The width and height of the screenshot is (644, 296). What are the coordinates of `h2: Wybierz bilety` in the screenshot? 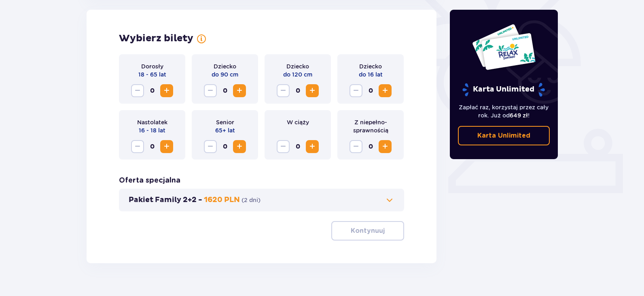 It's located at (156, 39).